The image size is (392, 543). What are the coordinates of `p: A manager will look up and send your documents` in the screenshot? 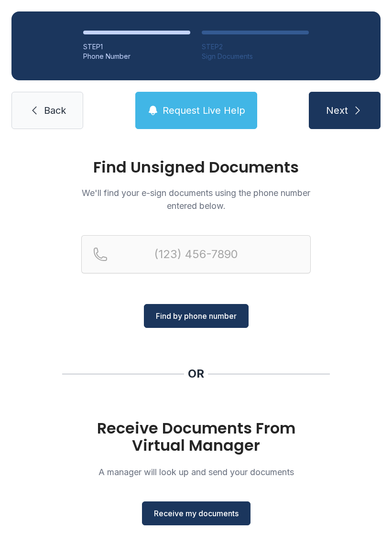 It's located at (196, 472).